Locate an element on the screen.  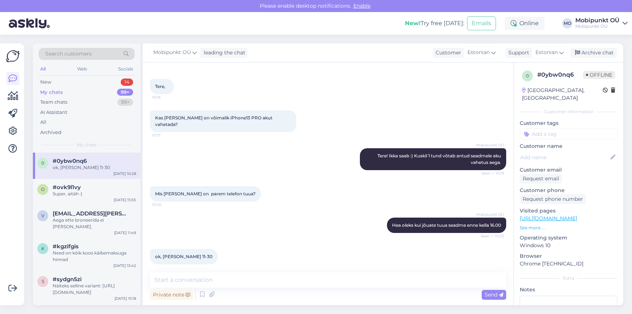
div: Private note is located at coordinates (171, 295).